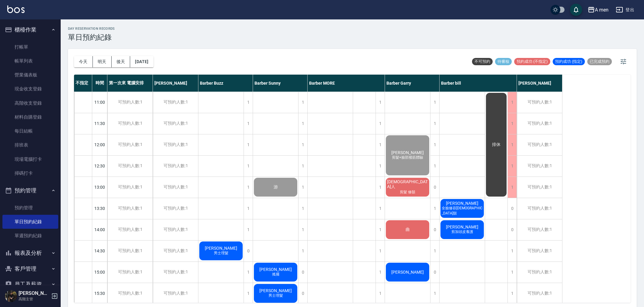  What do you see at coordinates (600, 61) in the screenshot?
I see `span: 已完成預約` at bounding box center [600, 61].